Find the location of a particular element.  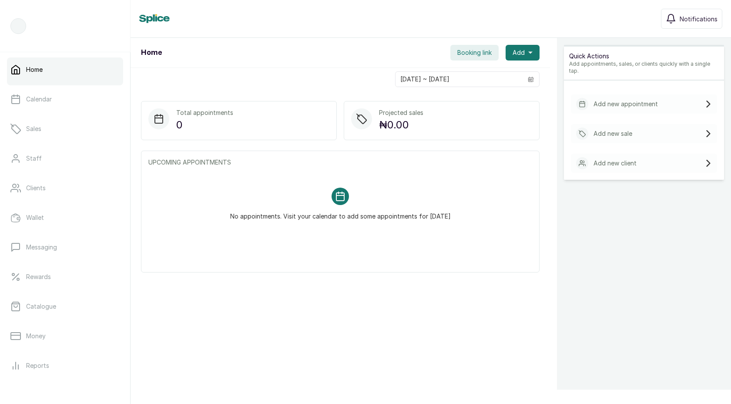

p: Clients is located at coordinates (36, 188).